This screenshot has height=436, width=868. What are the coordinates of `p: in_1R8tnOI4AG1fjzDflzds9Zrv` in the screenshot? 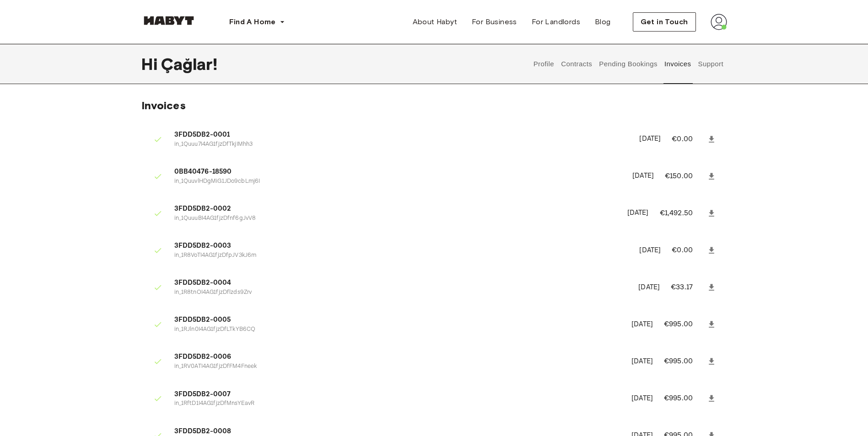 It's located at (401, 292).